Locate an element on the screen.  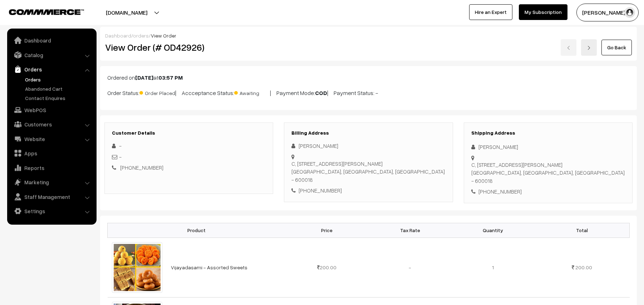
h3: Shipping Address is located at coordinates (548, 133).